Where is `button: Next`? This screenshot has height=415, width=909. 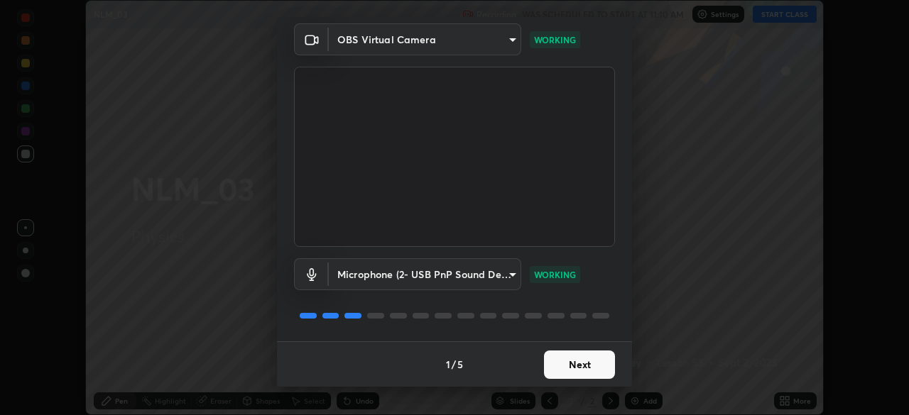
button: Next is located at coordinates (579, 365).